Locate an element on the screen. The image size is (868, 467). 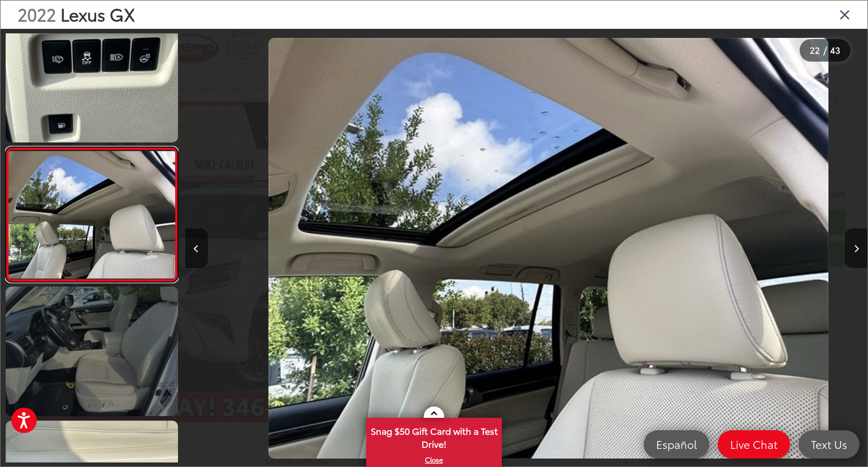
span: Live Chat is located at coordinates (754, 444).